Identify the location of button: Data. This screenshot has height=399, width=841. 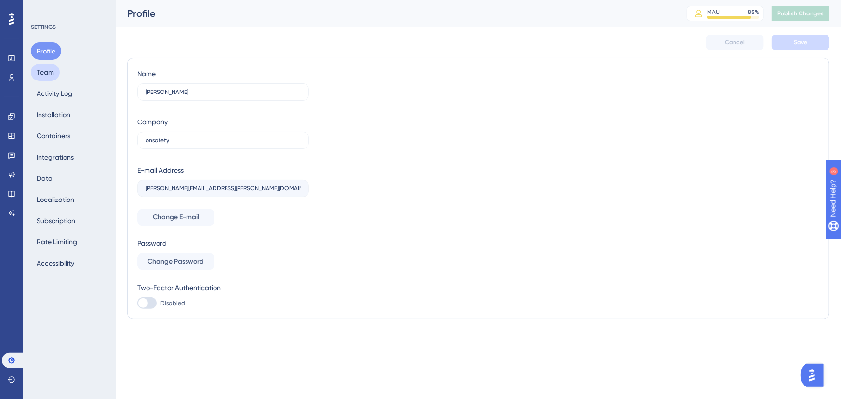
(44, 178).